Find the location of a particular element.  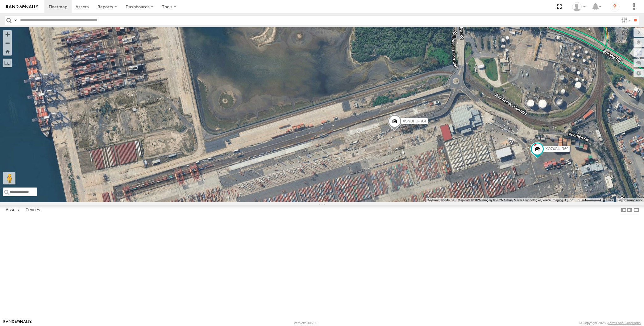

div: Version: 306.00 is located at coordinates (306, 323).